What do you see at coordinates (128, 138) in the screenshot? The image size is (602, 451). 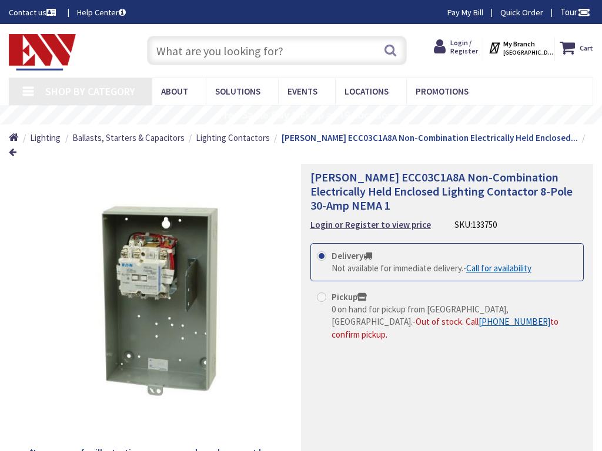 I see `a: Ballasts, Starters & Capacitors` at bounding box center [128, 138].